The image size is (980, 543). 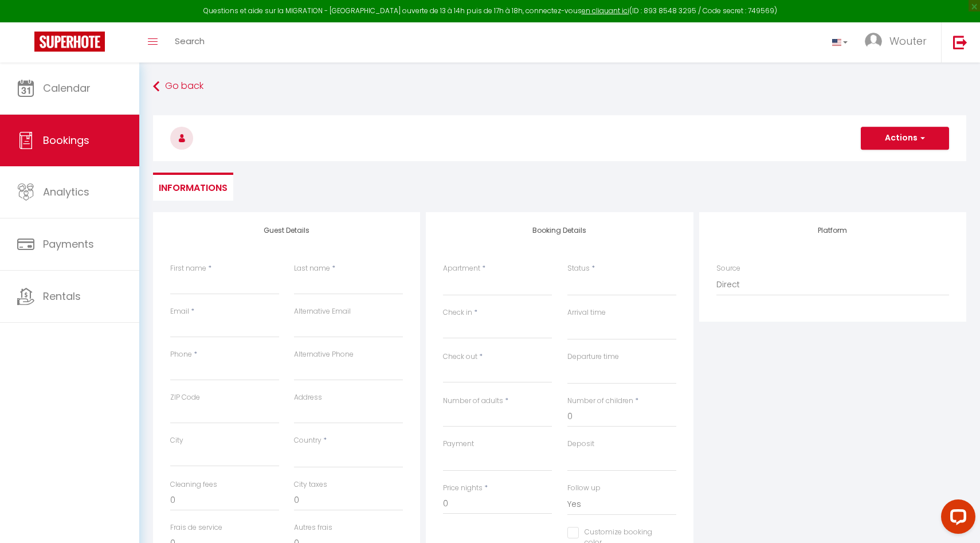 What do you see at coordinates (181, 354) in the screenshot?
I see `label: Phone` at bounding box center [181, 354].